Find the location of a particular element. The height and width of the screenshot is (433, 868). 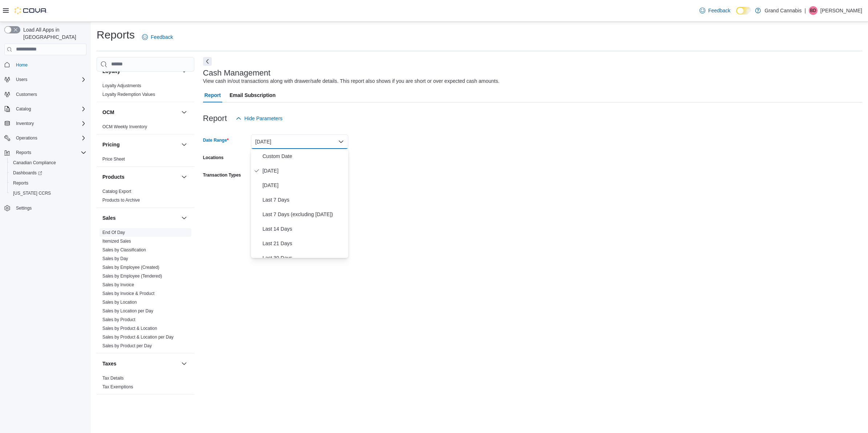

button: Canadian Compliance is located at coordinates (48, 163).